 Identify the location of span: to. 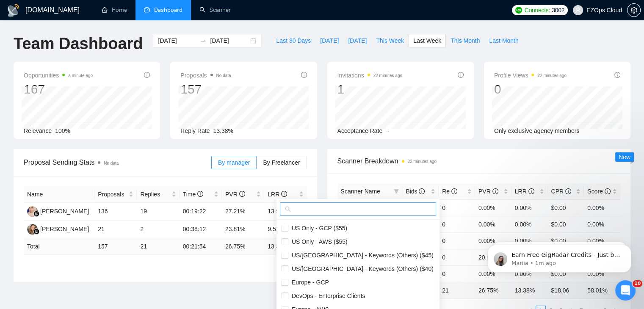
(203, 40).